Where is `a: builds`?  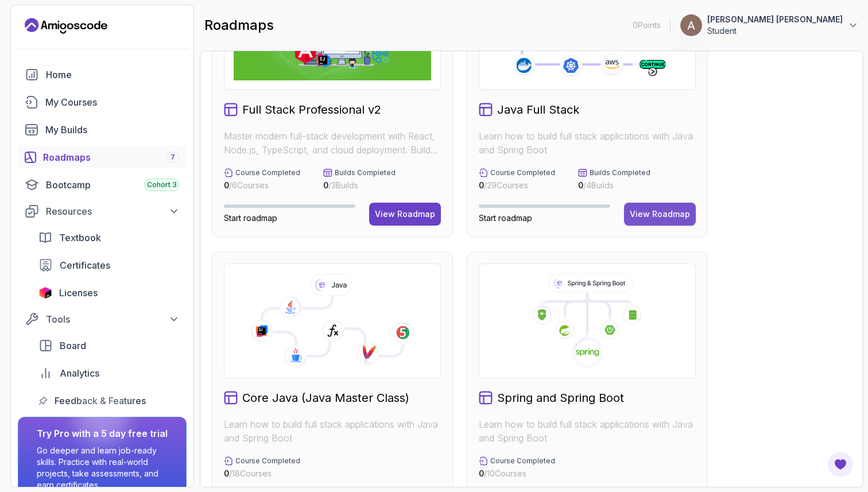
a: builds is located at coordinates (102, 130).